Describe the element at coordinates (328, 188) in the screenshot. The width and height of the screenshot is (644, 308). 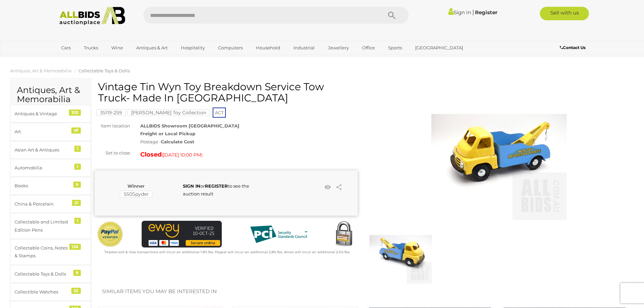
I see `li: Watch this item` at that location.